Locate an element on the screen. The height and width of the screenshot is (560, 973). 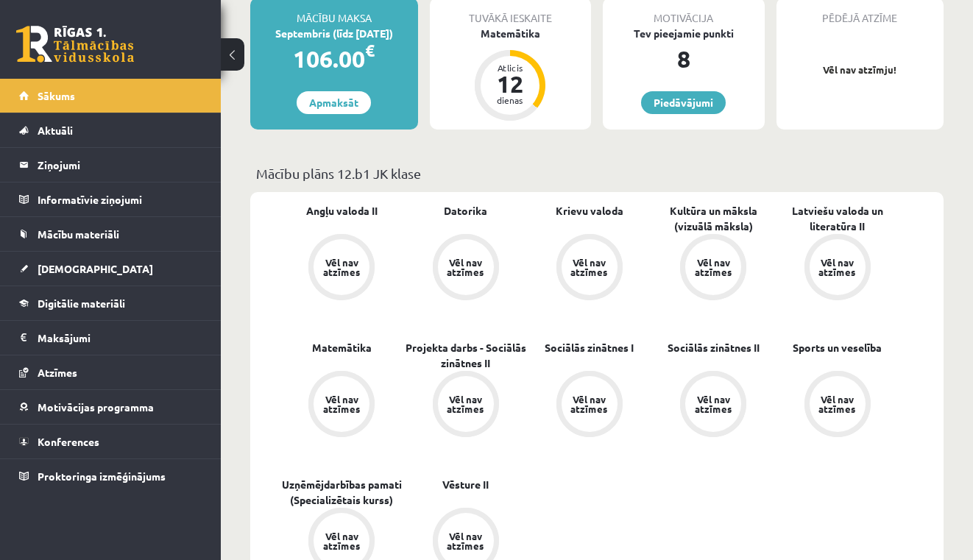
div: Atlicis is located at coordinates (510, 68).